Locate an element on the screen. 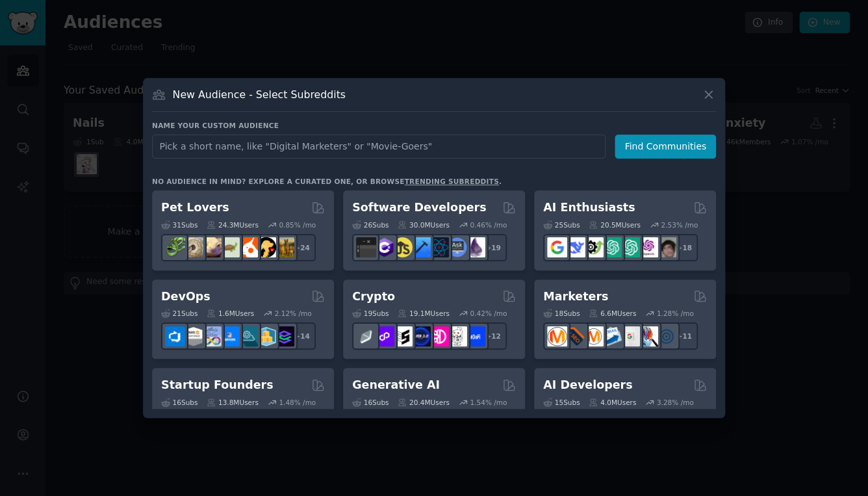 This screenshot has width=868, height=496. img: web3 is located at coordinates (420, 336).